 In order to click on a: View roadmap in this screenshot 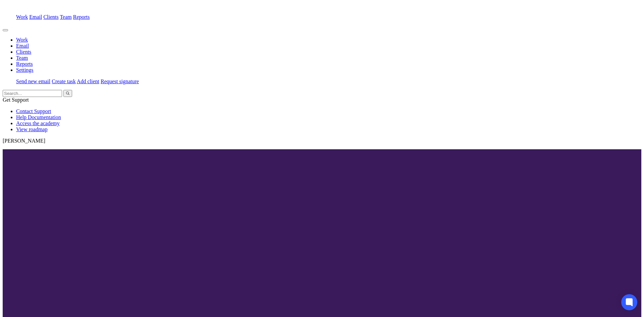, I will do `click(32, 129)`.